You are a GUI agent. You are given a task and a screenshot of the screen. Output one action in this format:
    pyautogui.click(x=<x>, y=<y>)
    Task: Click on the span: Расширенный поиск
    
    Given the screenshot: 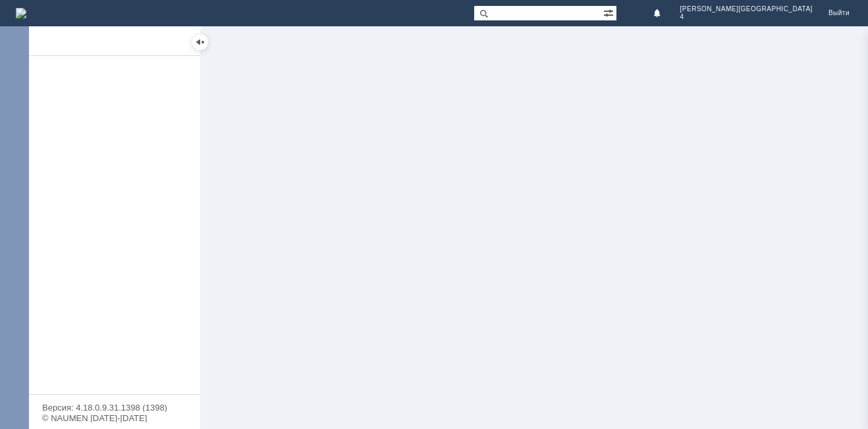 What is the action you would take?
    pyautogui.click(x=609, y=12)
    